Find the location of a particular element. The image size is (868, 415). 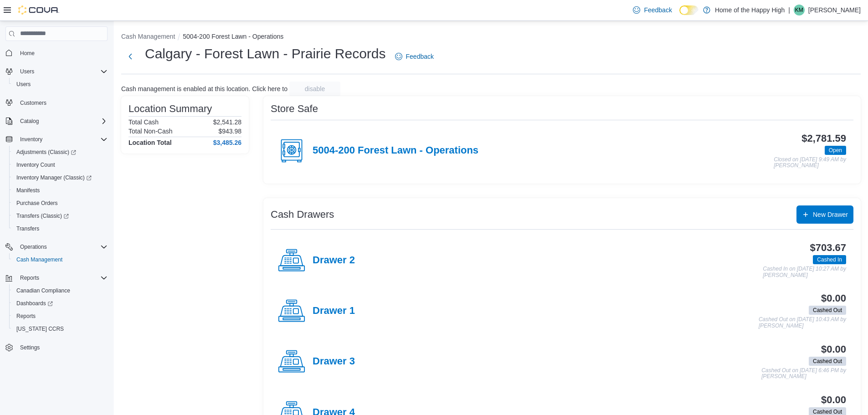

span: Inventory is located at coordinates (31, 139).